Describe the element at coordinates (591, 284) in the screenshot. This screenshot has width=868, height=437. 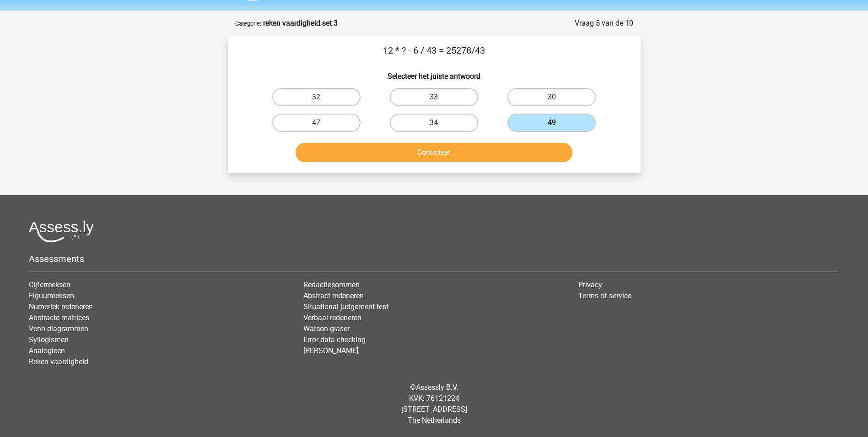
I see `a: Privacy` at that location.